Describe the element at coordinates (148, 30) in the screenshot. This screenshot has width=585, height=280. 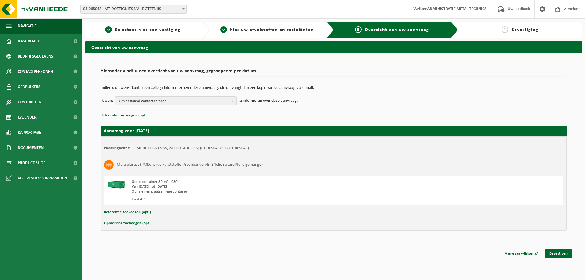
I see `span: Selecteer hier een vestiging` at that location.